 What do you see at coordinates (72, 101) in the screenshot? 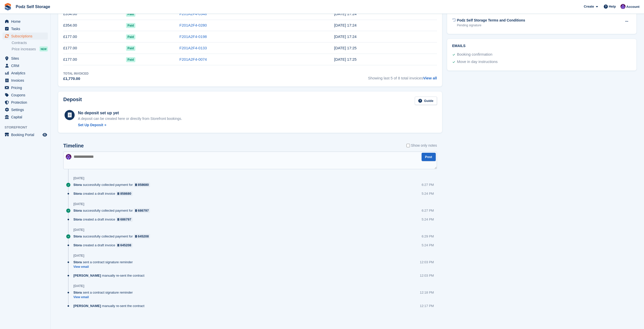
I see `h2: Deposit` at bounding box center [72, 101].